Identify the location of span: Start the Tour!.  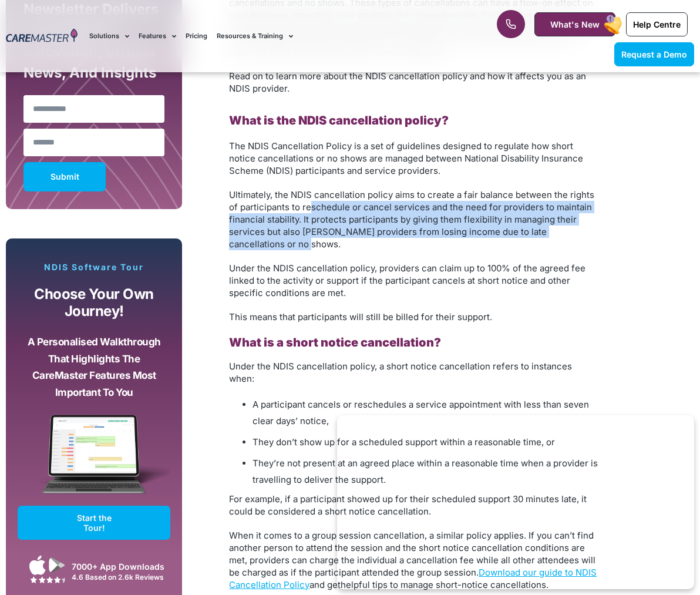
(94, 523).